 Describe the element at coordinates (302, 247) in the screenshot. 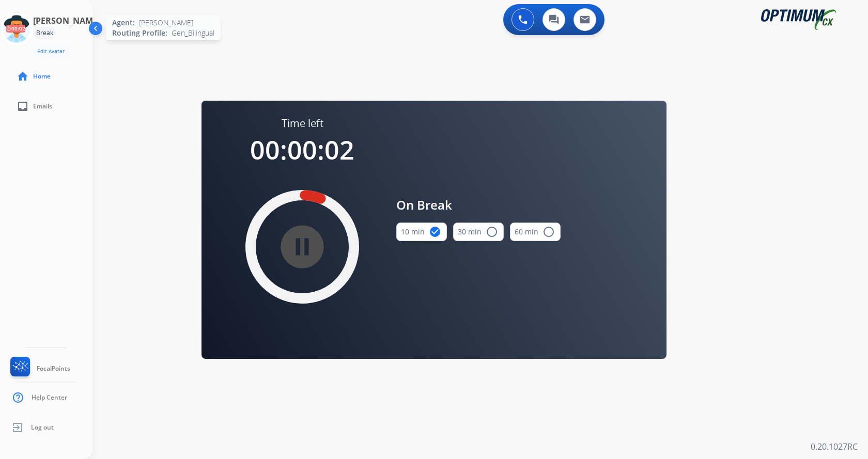

I see `mat-icon: pause_circle_filled` at that location.